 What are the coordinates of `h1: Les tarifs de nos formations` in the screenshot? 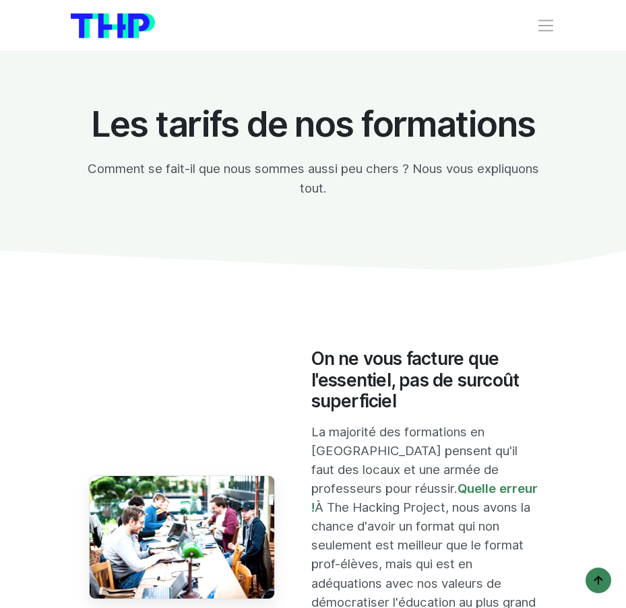 It's located at (313, 125).